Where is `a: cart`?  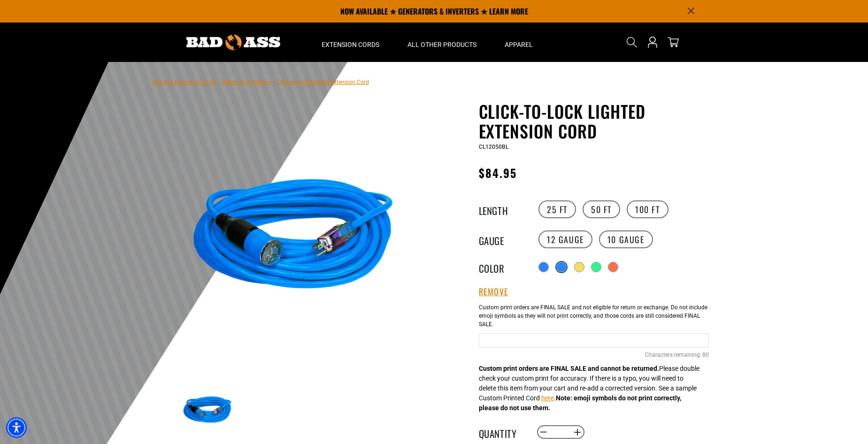 a: cart is located at coordinates (673, 42).